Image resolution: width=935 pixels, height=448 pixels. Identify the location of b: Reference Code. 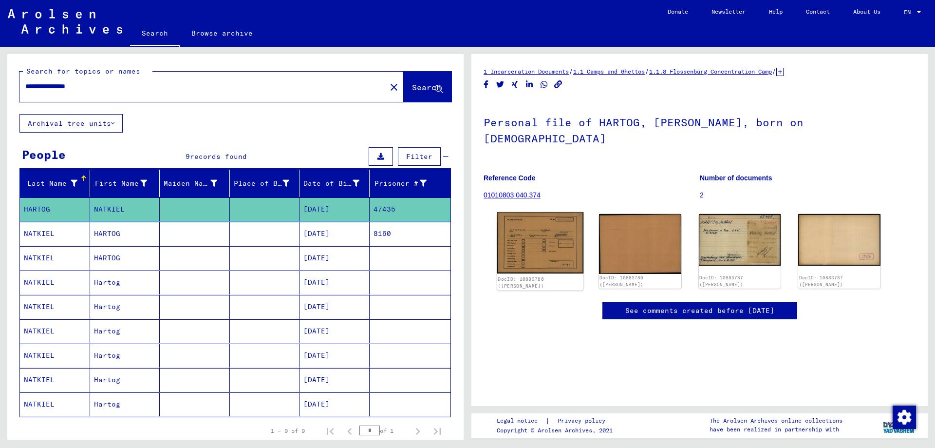
(510, 178).